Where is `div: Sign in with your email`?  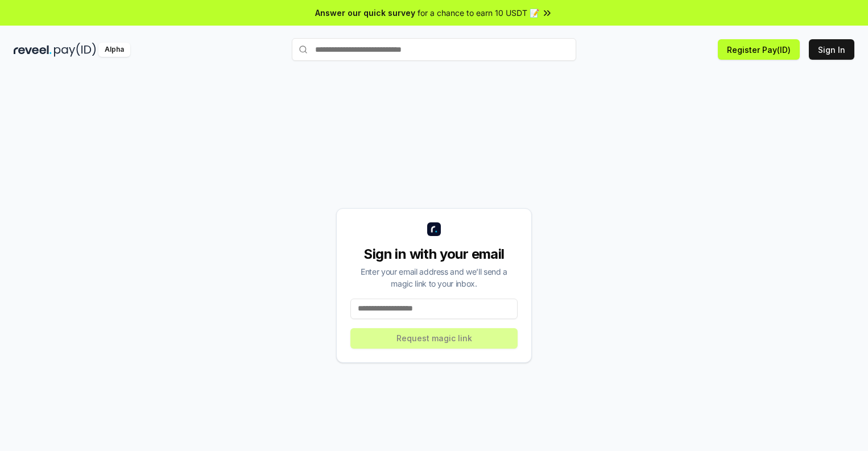 div: Sign in with your email is located at coordinates (434, 254).